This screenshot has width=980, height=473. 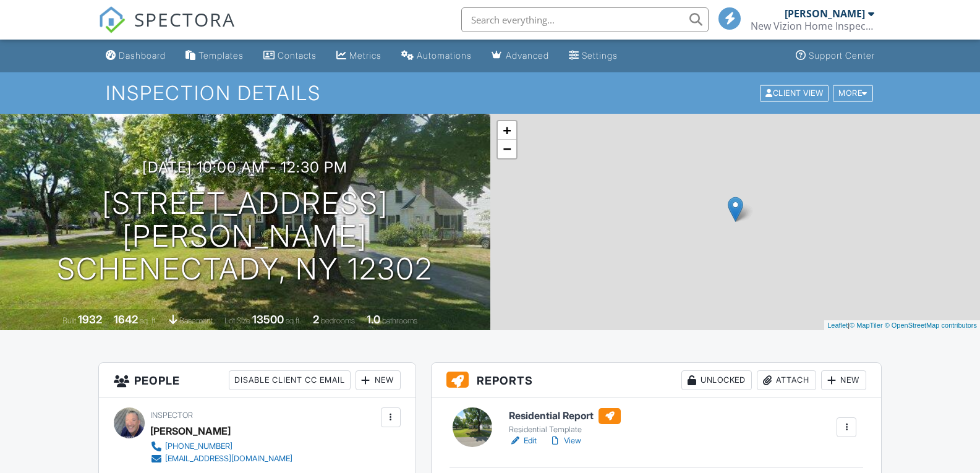 What do you see at coordinates (112, 20) in the screenshot?
I see `img: The Best Home Inspection Software - Spectora` at bounding box center [112, 20].